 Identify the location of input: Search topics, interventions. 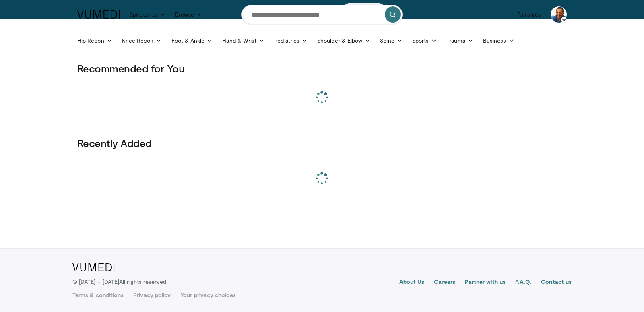
(322, 14).